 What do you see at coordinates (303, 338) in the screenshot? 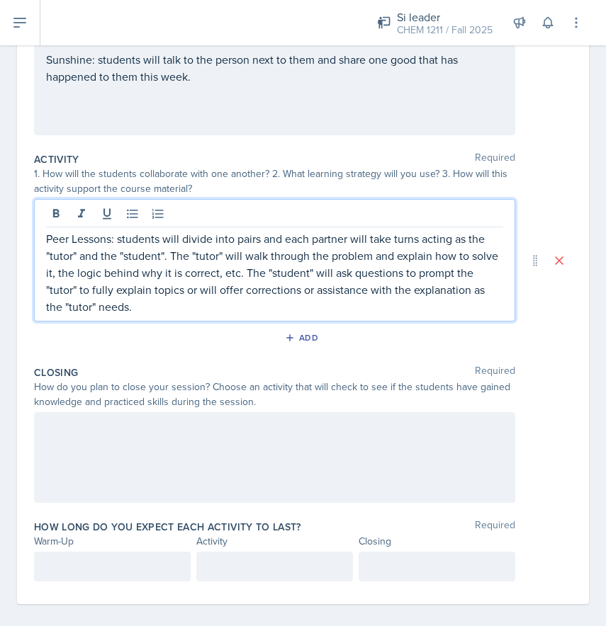
I see `button: Add` at bounding box center [303, 338].